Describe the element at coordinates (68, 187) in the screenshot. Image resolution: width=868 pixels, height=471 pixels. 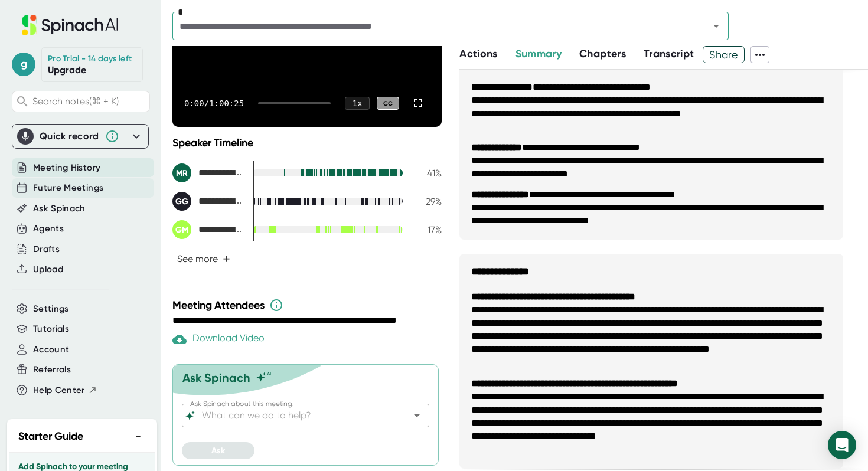
I see `span: Future Meetings` at that location.